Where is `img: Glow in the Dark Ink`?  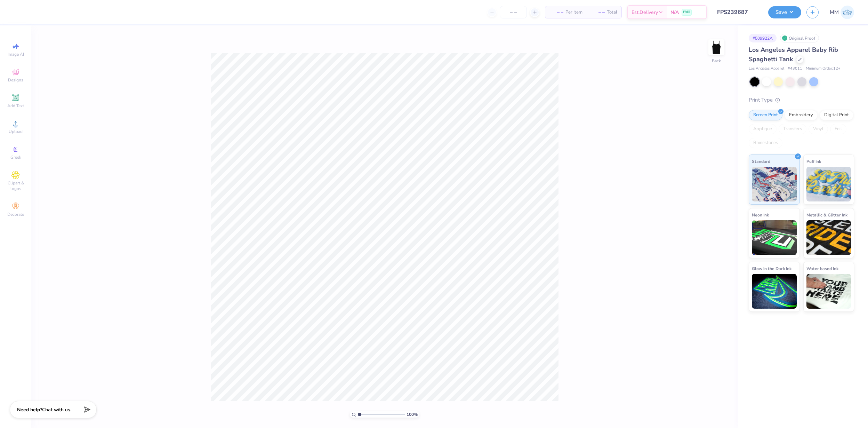 img: Glow in the Dark Ink is located at coordinates (774, 291).